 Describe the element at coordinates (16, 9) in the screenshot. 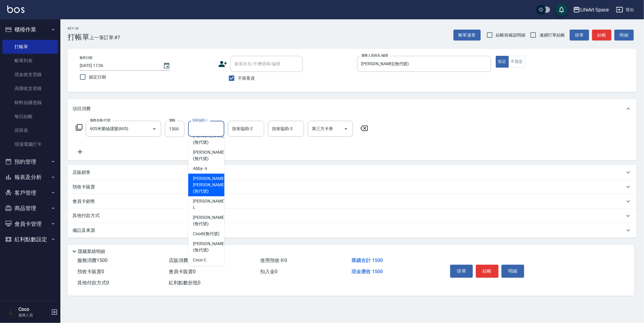

I see `img: Logo` at that location.